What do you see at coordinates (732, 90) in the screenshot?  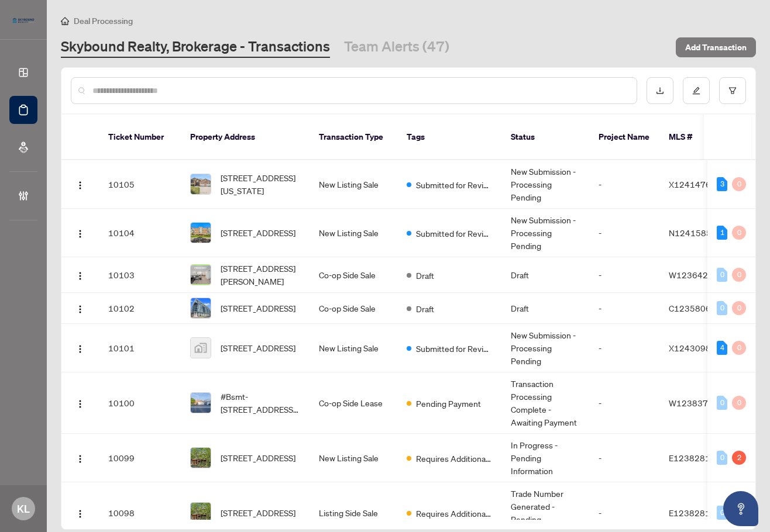 I see `span: filter` at bounding box center [732, 90].